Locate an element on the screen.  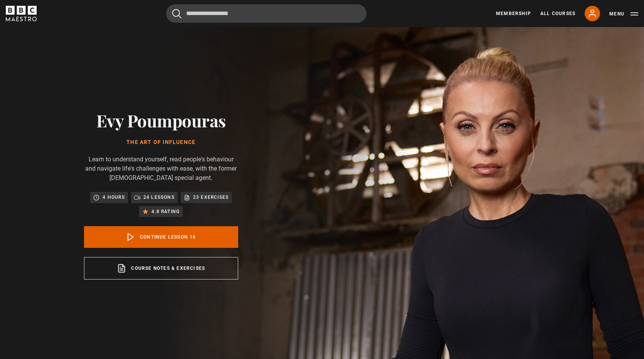
h2: Evy Poumpouras is located at coordinates (161, 120).